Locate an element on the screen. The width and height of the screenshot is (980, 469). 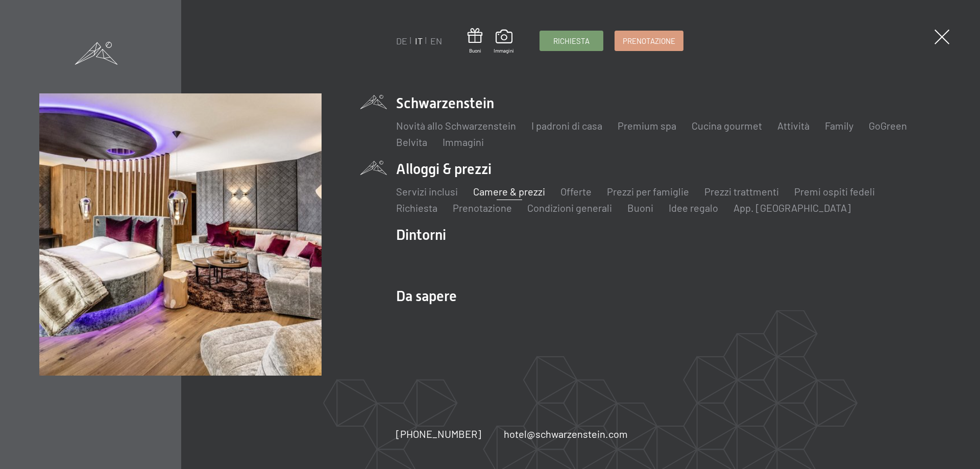
a: Belvita is located at coordinates (411, 142).